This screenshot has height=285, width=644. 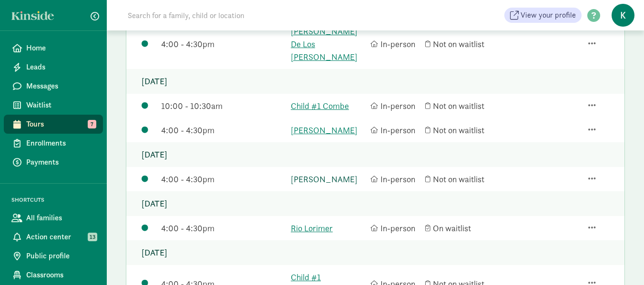 I want to click on span: Payments, so click(x=60, y=162).